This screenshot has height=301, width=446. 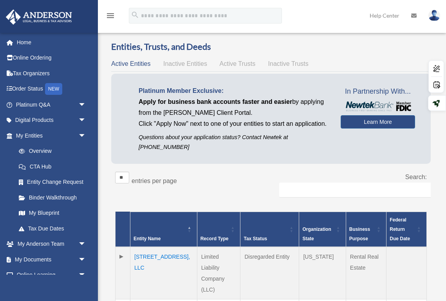 What do you see at coordinates (52, 42) in the screenshot?
I see `a: Home` at bounding box center [52, 42].